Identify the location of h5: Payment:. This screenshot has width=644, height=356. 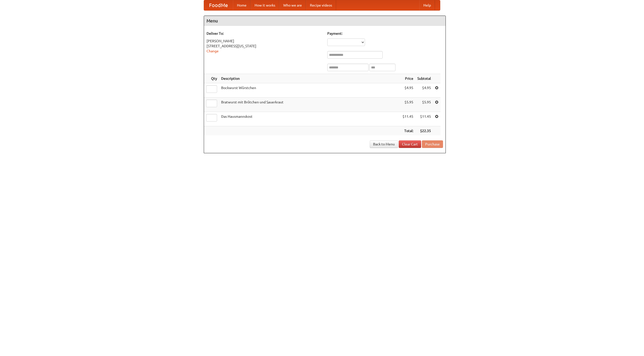
(385, 34).